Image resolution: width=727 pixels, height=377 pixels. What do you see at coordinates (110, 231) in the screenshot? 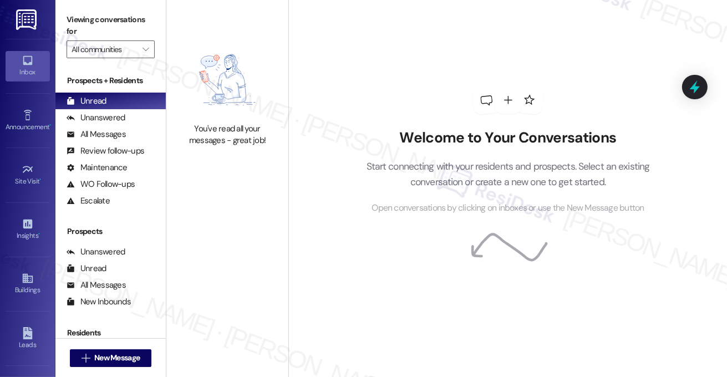
I see `div: Prospects` at bounding box center [110, 231].